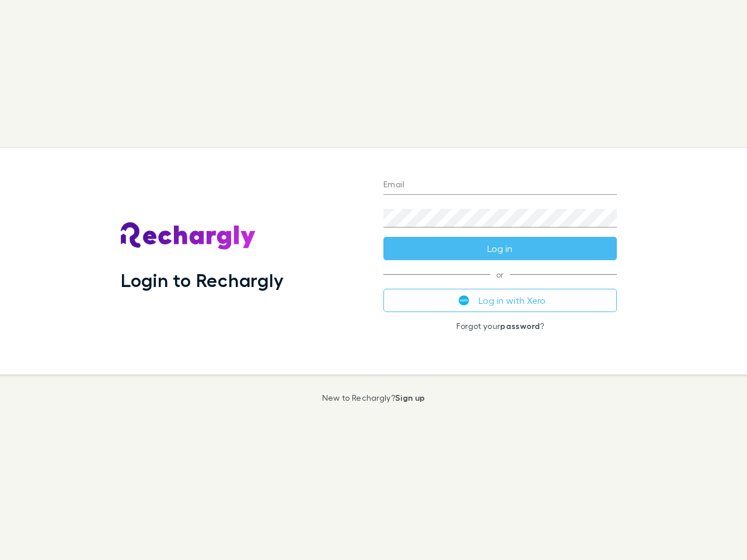 This screenshot has width=747, height=560. Describe the element at coordinates (374, 398) in the screenshot. I see `p: New to Rechargly?` at that location.